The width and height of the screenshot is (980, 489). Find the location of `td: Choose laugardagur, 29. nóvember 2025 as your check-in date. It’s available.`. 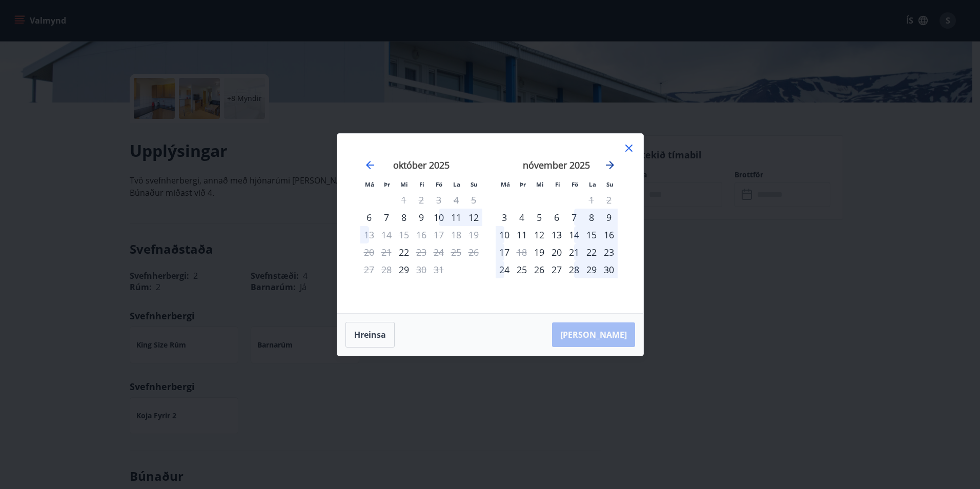

td: Choose laugardagur, 29. nóvember 2025 as your check-in date. It’s available. is located at coordinates (591, 270).